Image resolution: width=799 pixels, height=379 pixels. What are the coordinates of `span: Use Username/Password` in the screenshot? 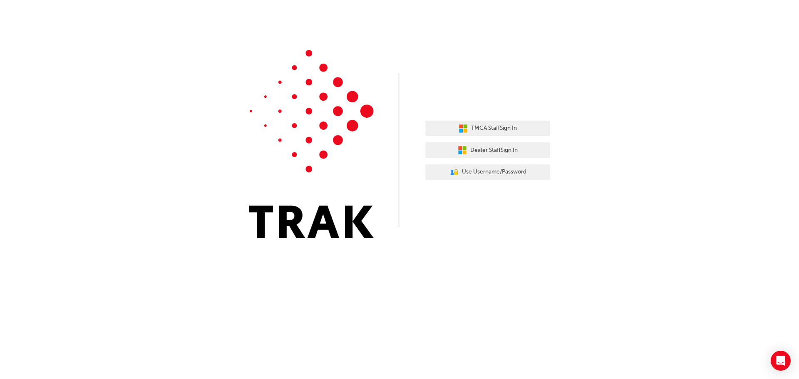 It's located at (494, 172).